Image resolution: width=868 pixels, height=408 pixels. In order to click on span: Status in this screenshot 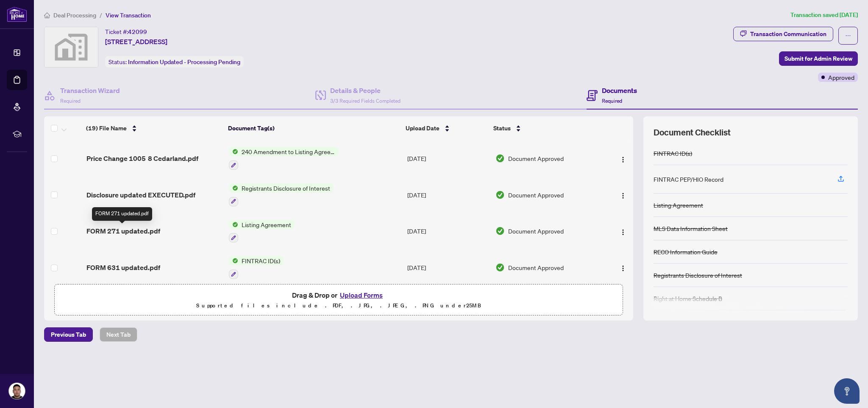, I will do `click(502, 128)`.